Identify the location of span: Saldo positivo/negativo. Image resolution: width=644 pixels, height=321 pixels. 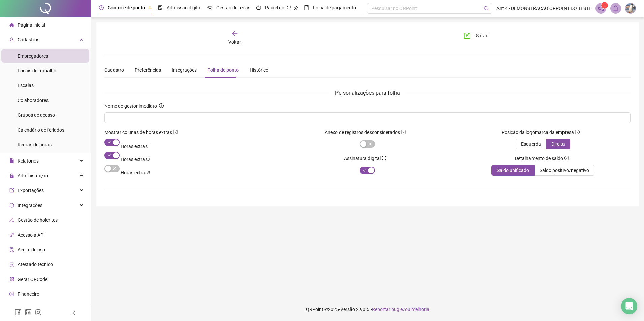
(564, 170).